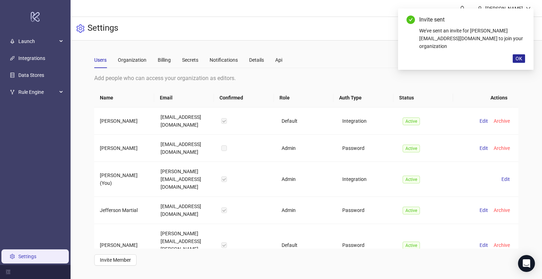 The width and height of the screenshot is (542, 279). What do you see at coordinates (306, 78) in the screenshot?
I see `div: Add people who can access your organization as editors.` at bounding box center [306, 78].